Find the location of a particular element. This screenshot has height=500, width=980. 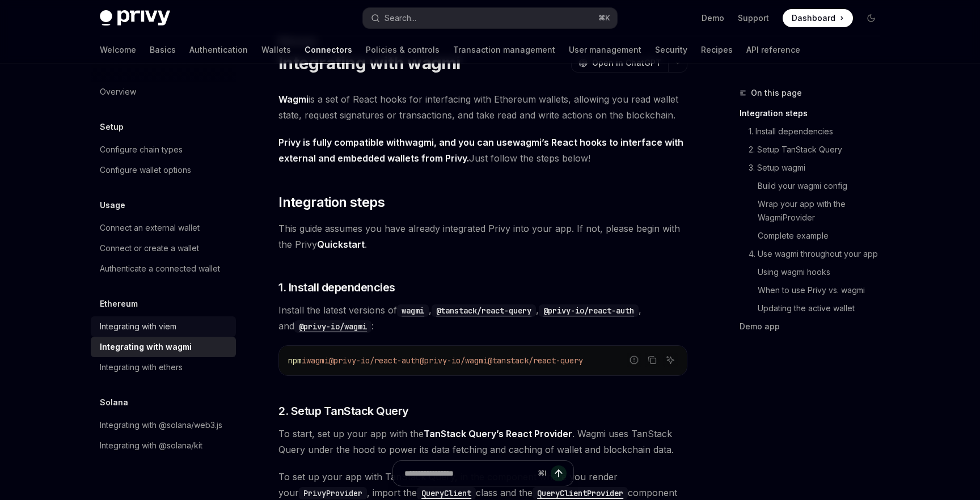

h5: Setup is located at coordinates (111, 127).